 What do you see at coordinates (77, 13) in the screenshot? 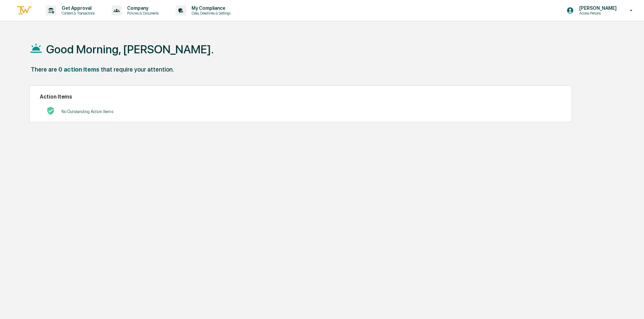
I see `p: Content & Transactions` at bounding box center [77, 13].